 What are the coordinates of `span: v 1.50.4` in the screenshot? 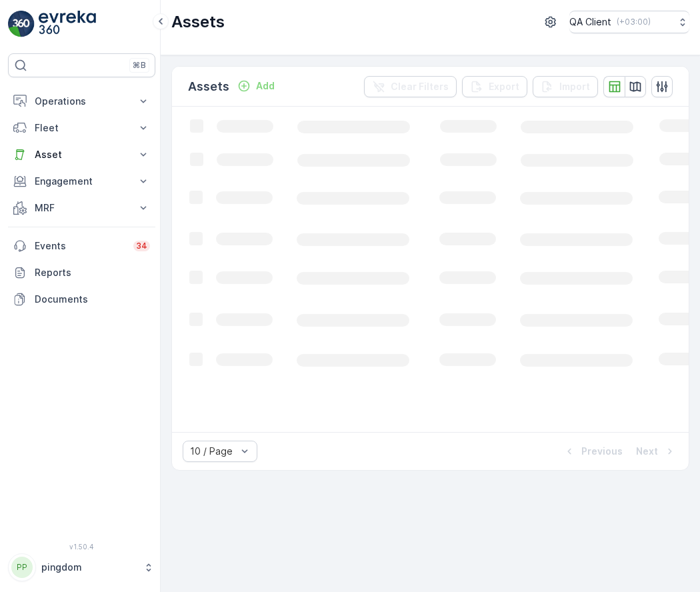 It's located at (82, 546).